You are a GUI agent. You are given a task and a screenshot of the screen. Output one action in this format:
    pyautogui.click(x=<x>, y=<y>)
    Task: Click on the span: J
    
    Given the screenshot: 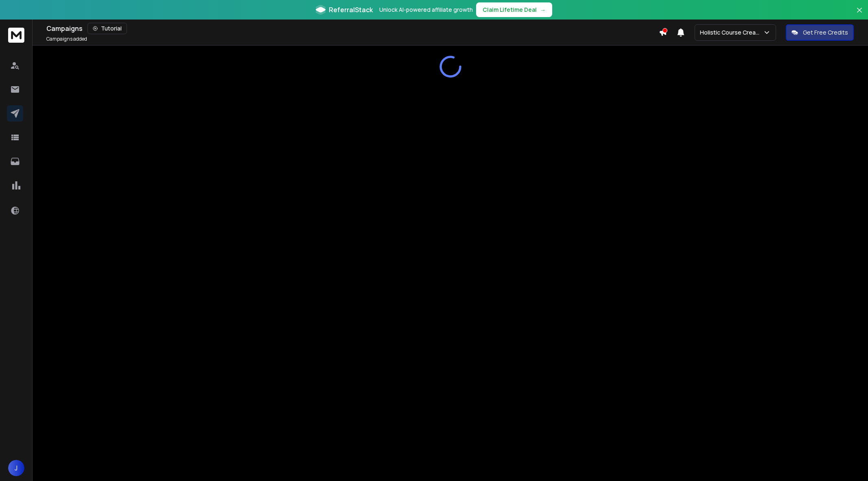 What is the action you would take?
    pyautogui.click(x=16, y=468)
    